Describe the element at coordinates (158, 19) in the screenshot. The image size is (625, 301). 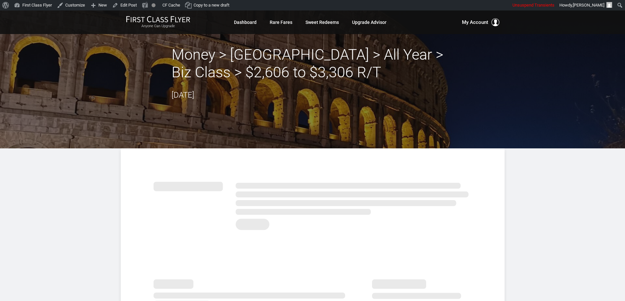
I see `img: First Class Flyer` at that location.